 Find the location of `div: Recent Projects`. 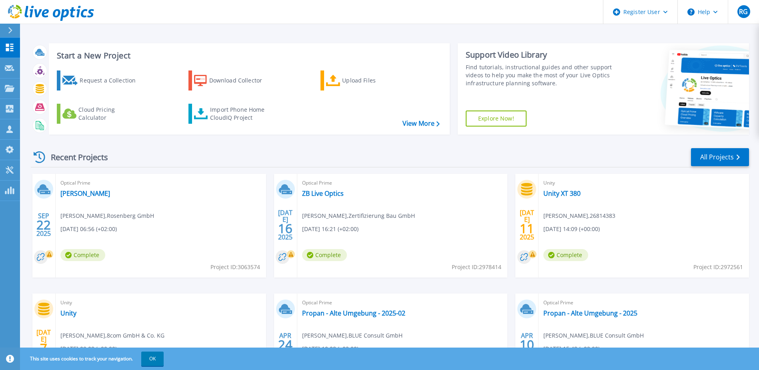

div: Recent Projects is located at coordinates (75, 157).